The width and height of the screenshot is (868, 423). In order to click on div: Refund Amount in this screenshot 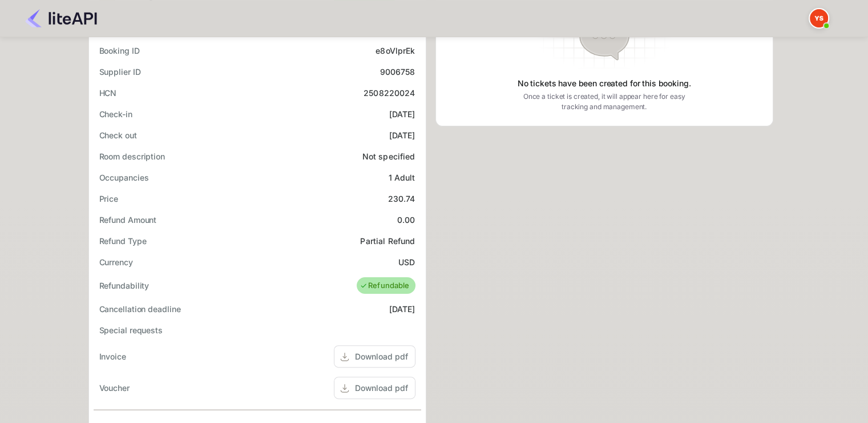, I will do `click(128, 220)`.